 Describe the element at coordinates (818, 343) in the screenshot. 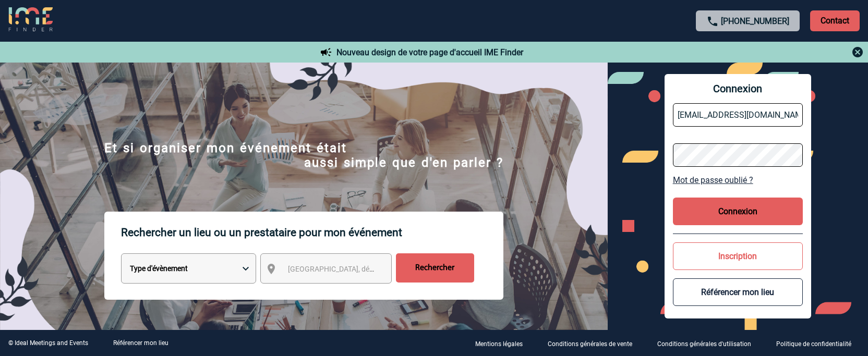

I see `a: Politique de confidentialité` at that location.